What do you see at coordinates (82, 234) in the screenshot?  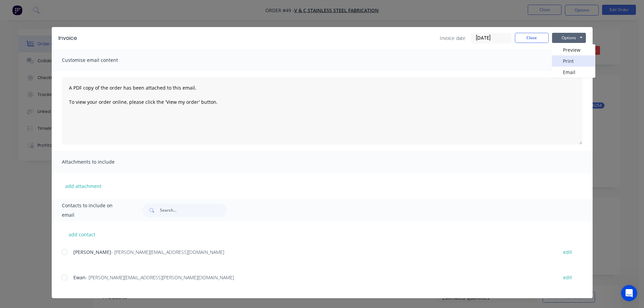 I see `button: add contact` at bounding box center [82, 234].